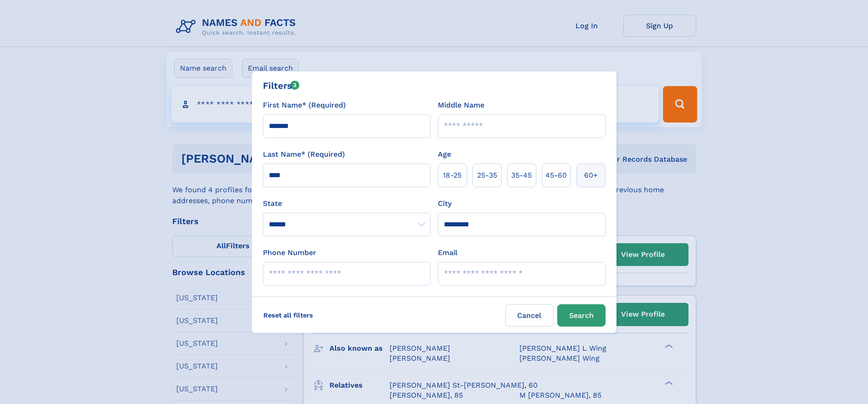  Describe the element at coordinates (447, 253) in the screenshot. I see `label: Email` at that location.